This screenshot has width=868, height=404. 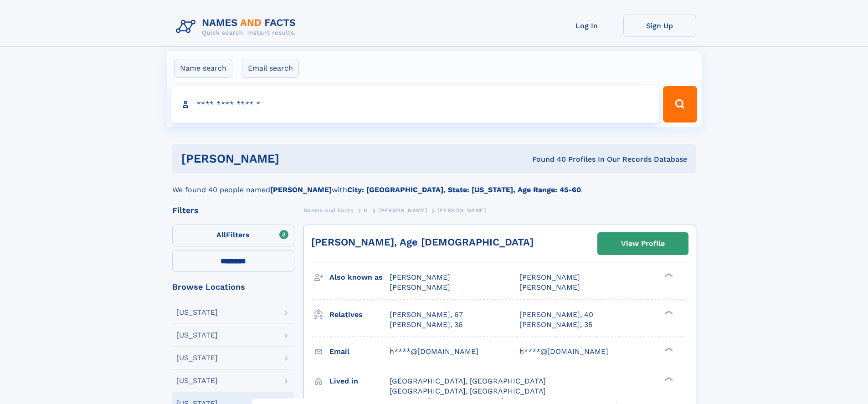 I want to click on div: Filters, so click(x=233, y=210).